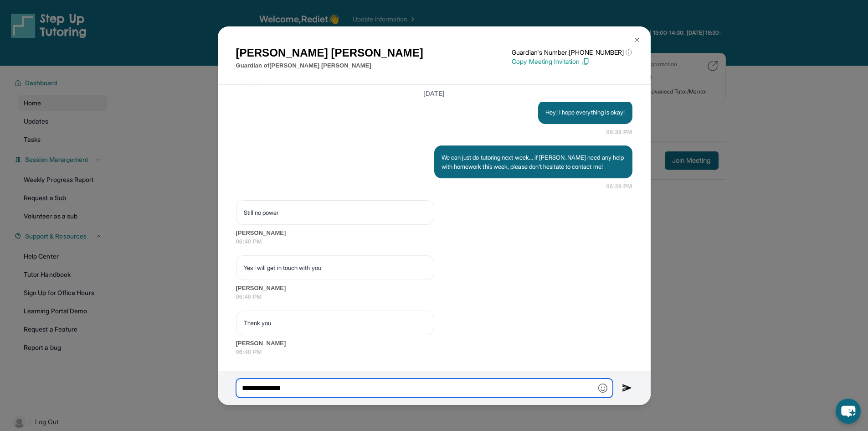 This screenshot has width=868, height=431. Describe the element at coordinates (335, 212) in the screenshot. I see `p: Still no power` at that location.